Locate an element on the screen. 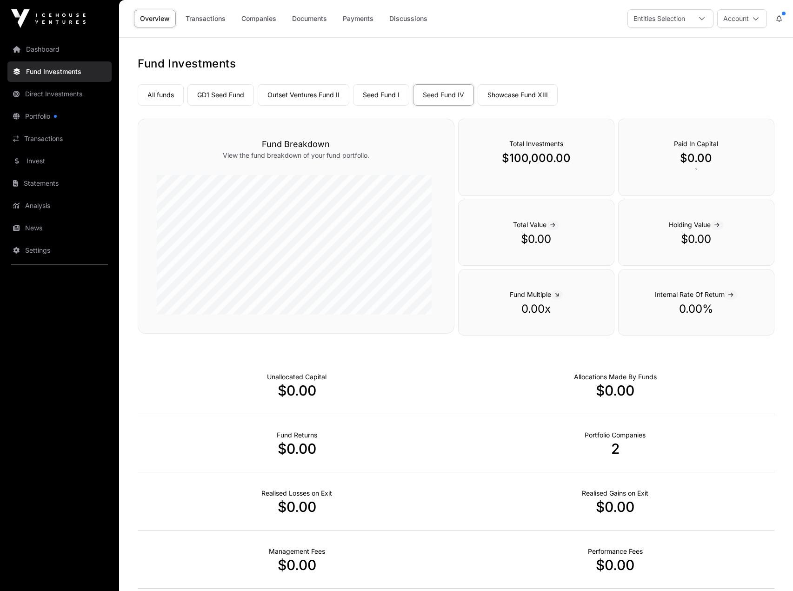 Image resolution: width=793 pixels, height=591 pixels. p: Net Realised on Negative Exits is located at coordinates (297, 493).